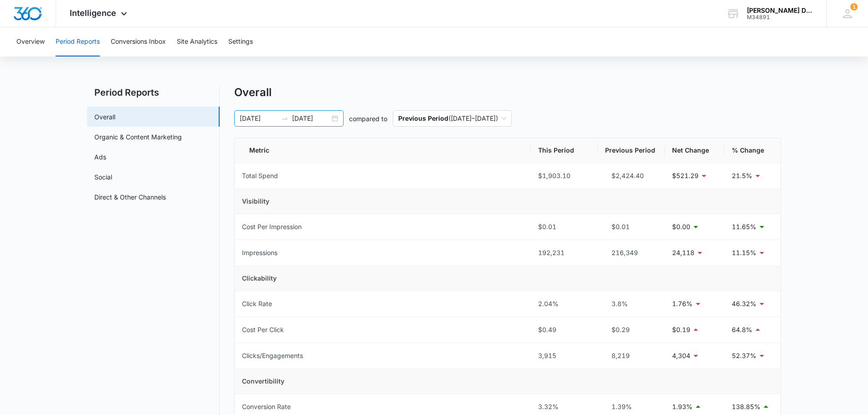 This screenshot has width=868, height=415. I want to click on a: Social, so click(103, 176).